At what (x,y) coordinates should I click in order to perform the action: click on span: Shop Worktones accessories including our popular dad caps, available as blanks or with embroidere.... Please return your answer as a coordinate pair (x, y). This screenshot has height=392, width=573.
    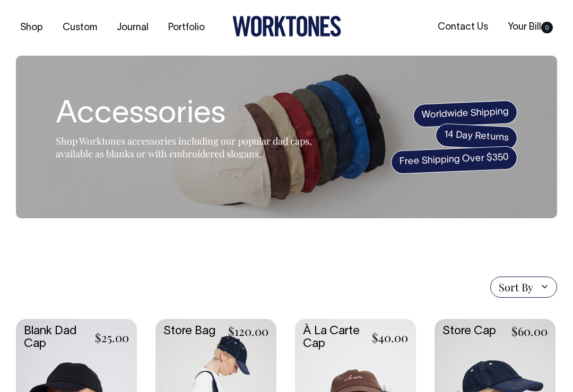
    Looking at the image, I should click on (184, 147).